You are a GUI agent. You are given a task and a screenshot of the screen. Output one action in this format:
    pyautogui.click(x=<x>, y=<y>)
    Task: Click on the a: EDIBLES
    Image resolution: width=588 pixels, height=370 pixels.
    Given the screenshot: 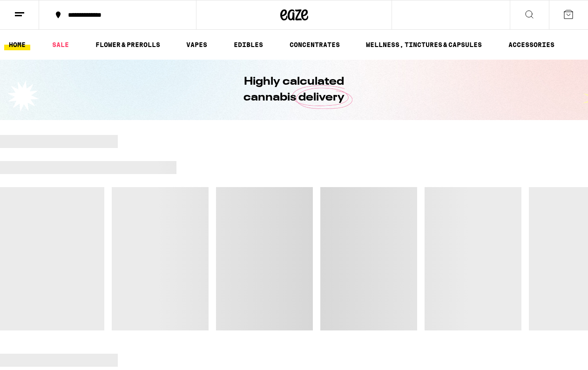 What is the action you would take?
    pyautogui.click(x=248, y=44)
    